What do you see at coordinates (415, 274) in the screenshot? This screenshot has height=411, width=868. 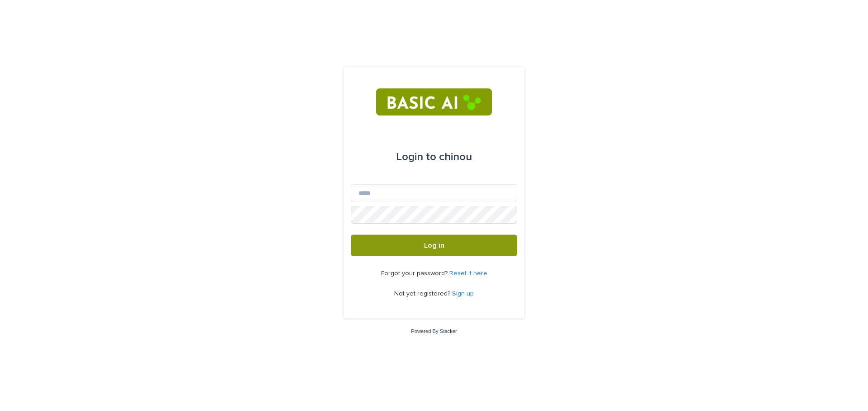 I see `span: Forgot your password?` at bounding box center [415, 274].